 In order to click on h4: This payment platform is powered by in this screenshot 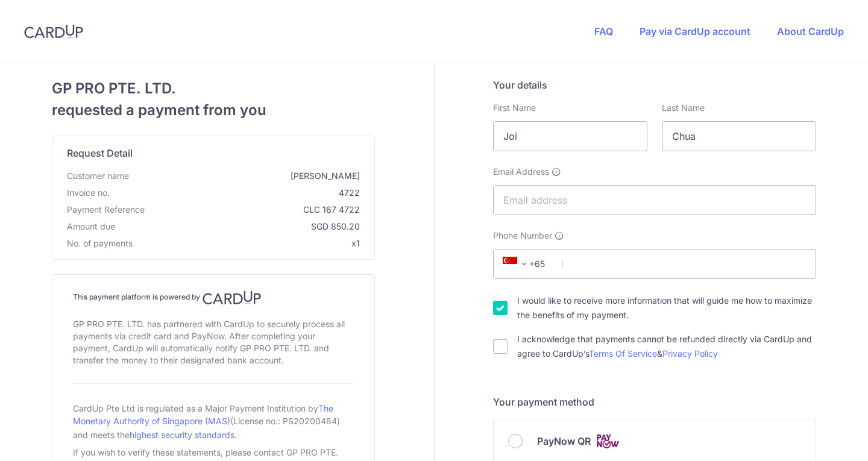, I will do `click(213, 298)`.